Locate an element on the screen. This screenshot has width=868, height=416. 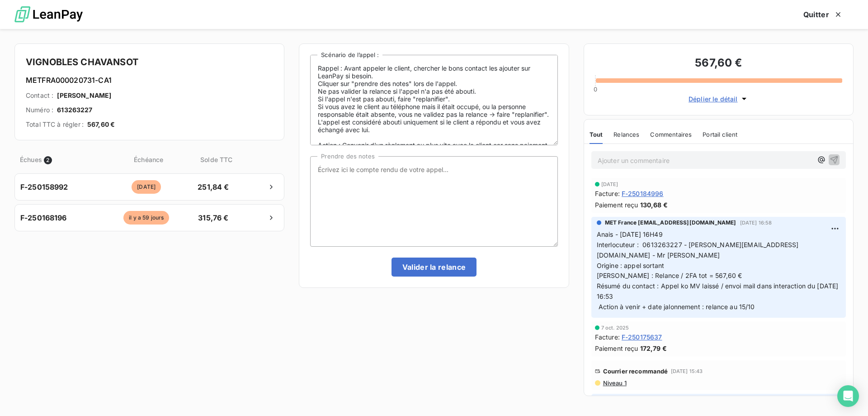
span: Courrier recommandé is located at coordinates (636, 371).